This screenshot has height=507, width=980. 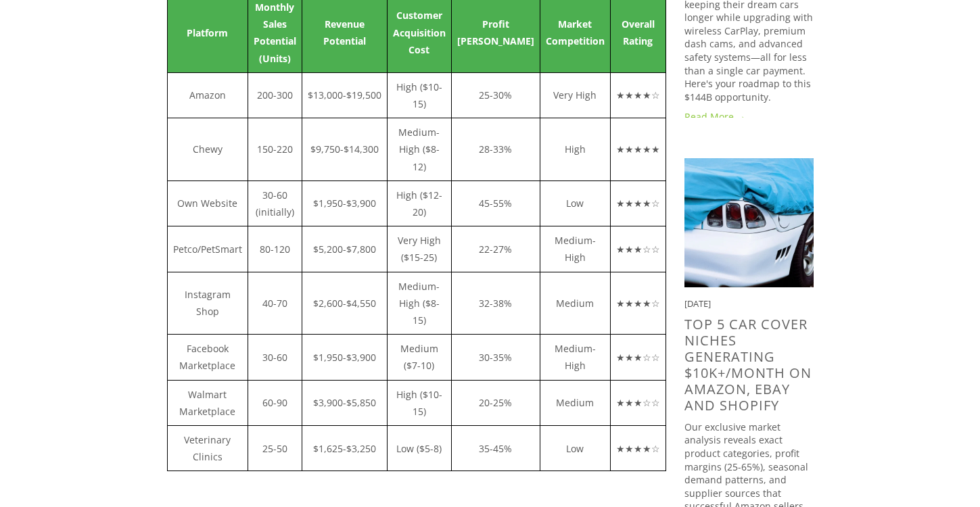 I want to click on td: Chewy, so click(x=207, y=150).